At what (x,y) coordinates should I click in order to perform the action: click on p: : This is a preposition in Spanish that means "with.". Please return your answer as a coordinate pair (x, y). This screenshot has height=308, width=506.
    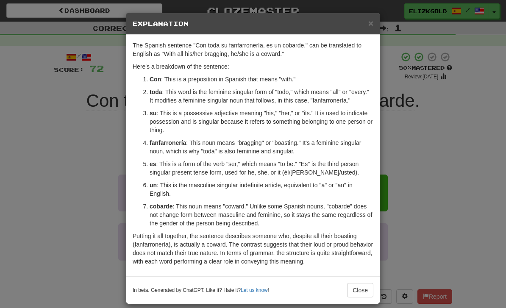
    Looking at the image, I should click on (261, 79).